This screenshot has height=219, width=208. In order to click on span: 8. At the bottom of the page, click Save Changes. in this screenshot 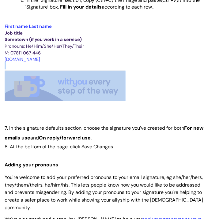, I will do `click(59, 146)`.